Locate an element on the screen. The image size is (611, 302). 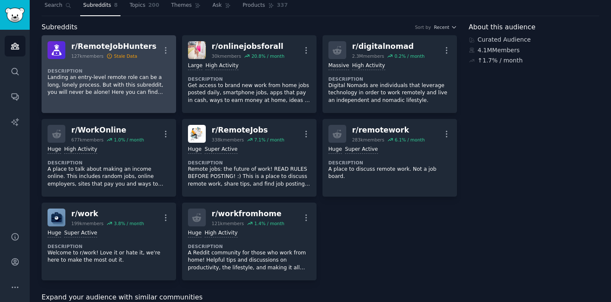
img: RemoteJobs is located at coordinates (197, 134).